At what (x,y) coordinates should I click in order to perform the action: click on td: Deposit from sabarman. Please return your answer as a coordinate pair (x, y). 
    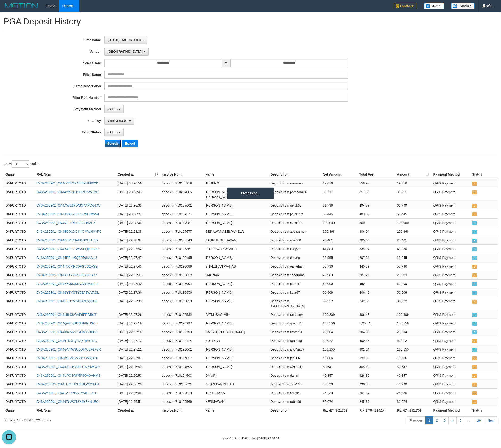
    Looking at the image, I should click on (294, 275).